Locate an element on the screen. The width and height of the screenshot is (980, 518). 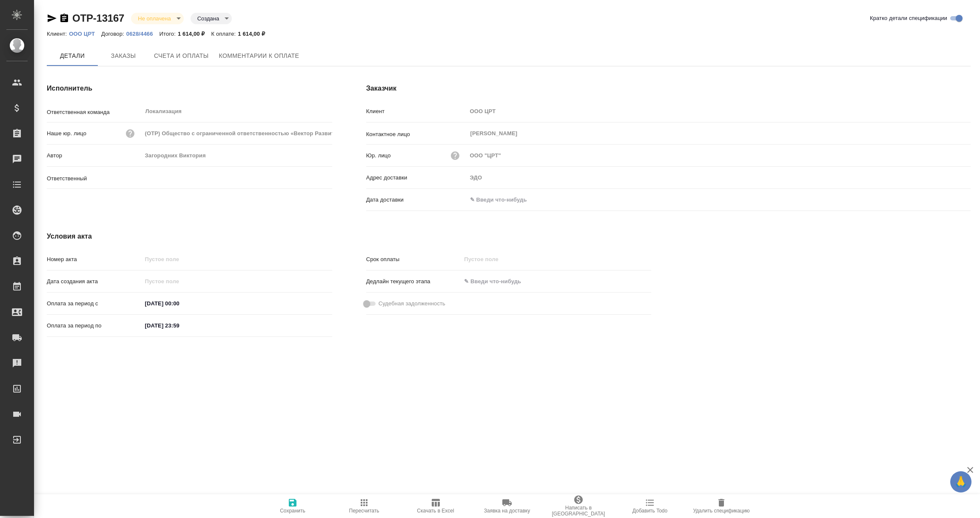
p: Контактное лицо is located at coordinates (416, 134).